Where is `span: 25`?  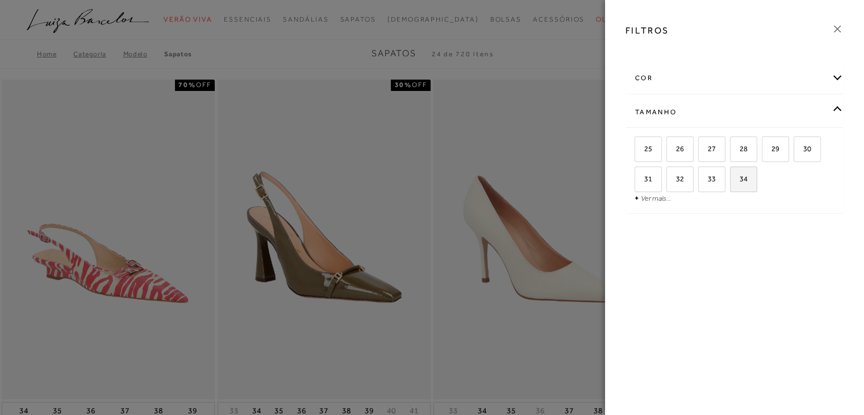 span: 25 is located at coordinates (644, 148).